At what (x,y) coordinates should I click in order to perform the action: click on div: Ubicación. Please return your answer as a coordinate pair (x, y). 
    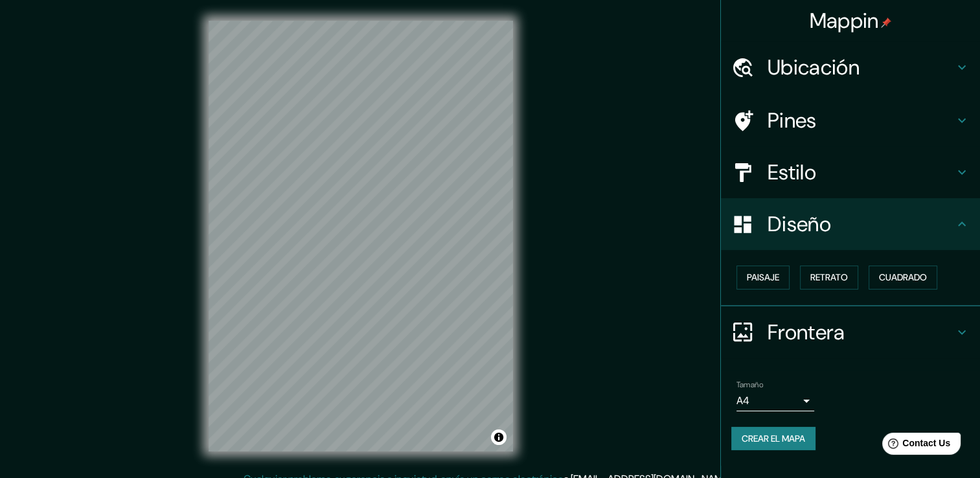
    Looking at the image, I should click on (850, 68).